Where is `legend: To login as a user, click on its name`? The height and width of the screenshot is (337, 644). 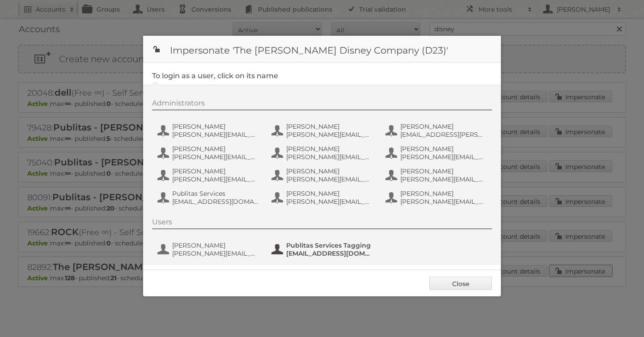
legend: To login as a user, click on its name is located at coordinates (215, 76).